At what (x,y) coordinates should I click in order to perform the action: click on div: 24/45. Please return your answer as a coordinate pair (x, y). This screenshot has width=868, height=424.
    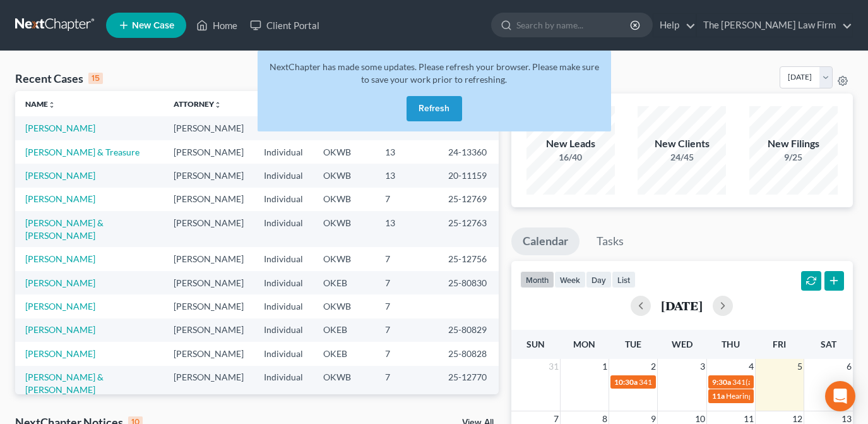
    Looking at the image, I should click on (682, 157).